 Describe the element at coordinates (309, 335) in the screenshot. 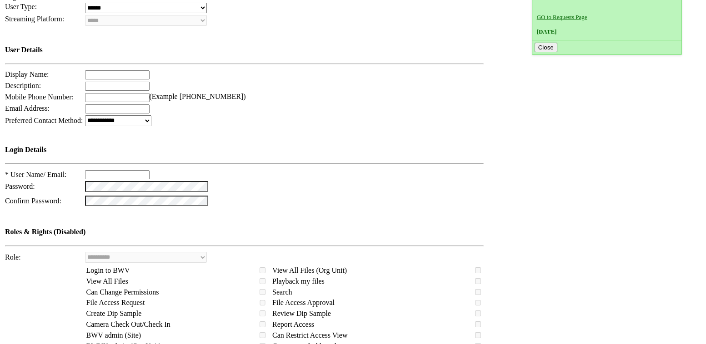

I see `span: Can Restrict Access View` at that location.